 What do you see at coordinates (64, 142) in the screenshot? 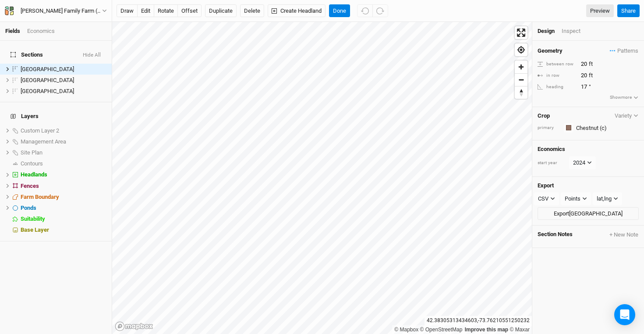
I see `div: Management Area` at bounding box center [64, 142].